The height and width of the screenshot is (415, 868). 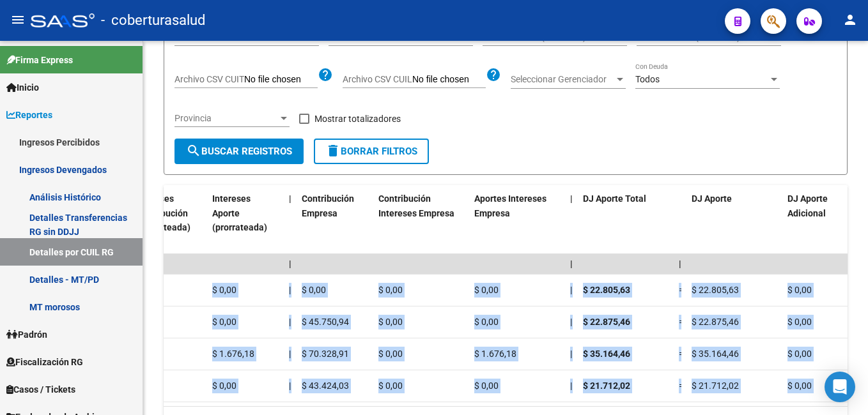 What do you see at coordinates (449, 80) in the screenshot?
I see `input: Archivo CSV CUIL` at bounding box center [449, 80].